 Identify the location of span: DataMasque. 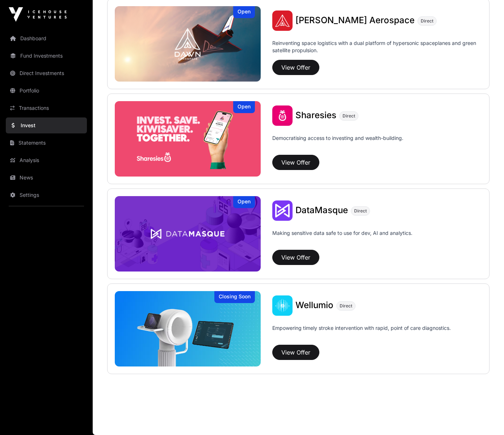
(322, 210).